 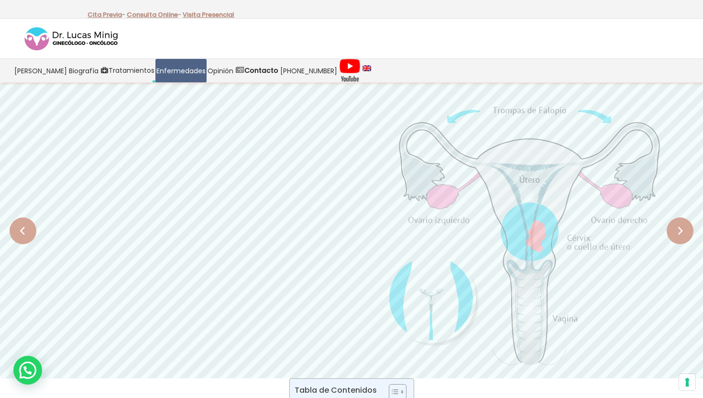 I want to click on a: language english, so click(x=367, y=70).